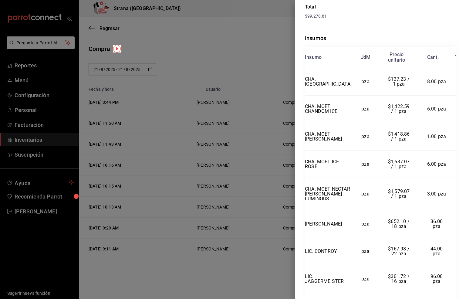 The height and width of the screenshot is (299, 466). I want to click on span: $1,422.59 / 1 pza, so click(399, 109).